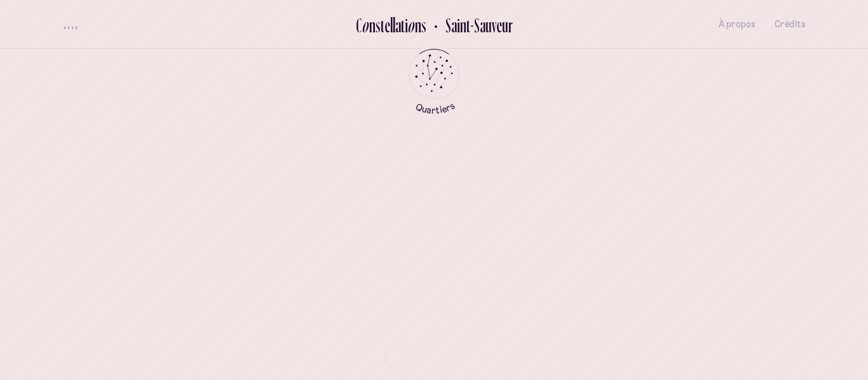 This screenshot has height=380, width=868. What do you see at coordinates (435, 107) in the screenshot?
I see `tspan: Quartiers` at bounding box center [435, 107].